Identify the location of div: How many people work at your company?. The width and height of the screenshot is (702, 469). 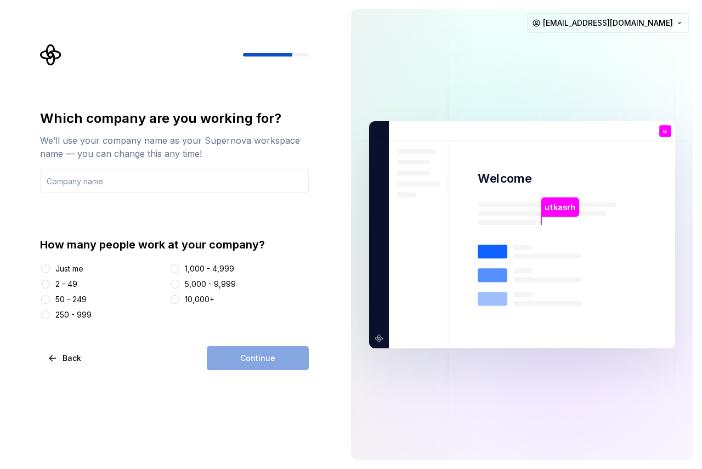
(175, 245).